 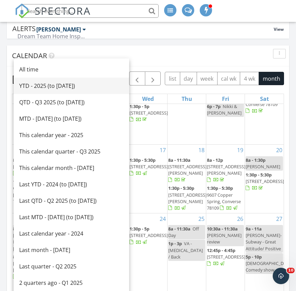 What do you see at coordinates (221, 251) in the screenshot?
I see `span: 12:45p - 4:45p` at bounding box center [221, 251].